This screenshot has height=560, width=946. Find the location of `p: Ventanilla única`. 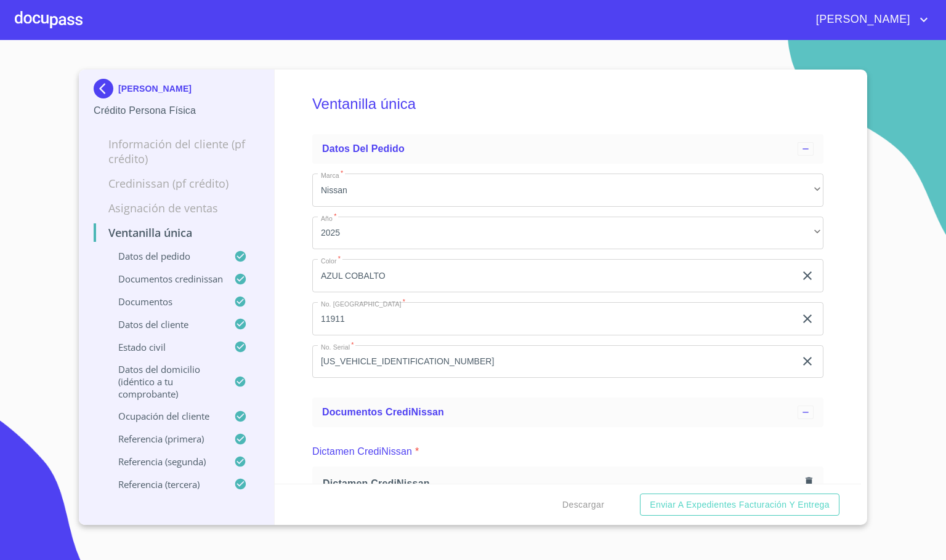

p: Ventanilla única is located at coordinates (176, 232).